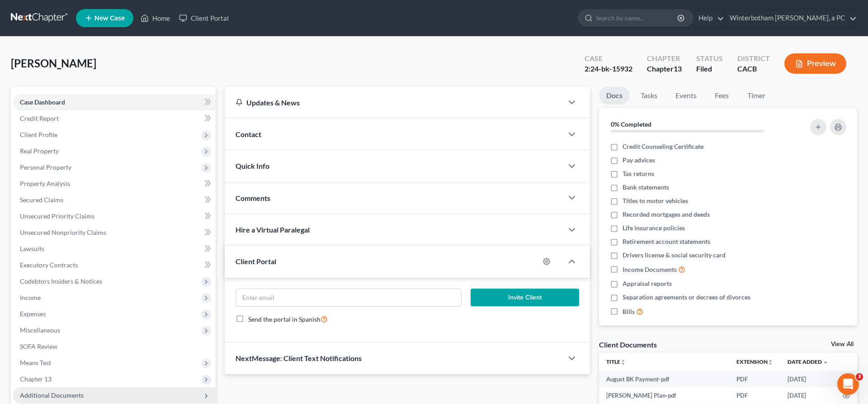  Describe the element at coordinates (686, 297) in the screenshot. I see `span: Separation agreements or decrees of divorces` at that location.